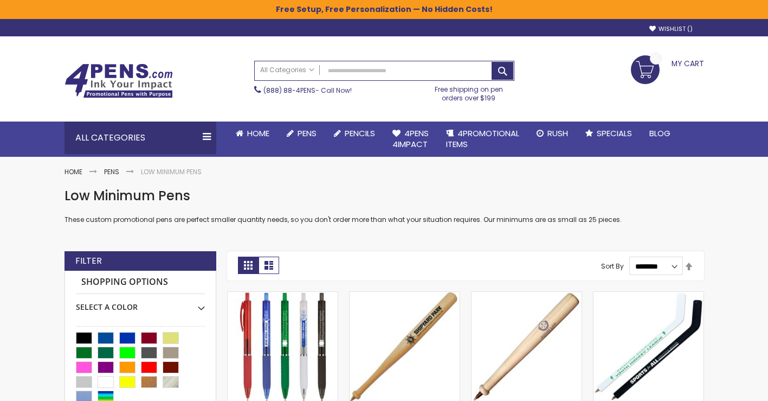 Image resolution: width=768 pixels, height=401 pixels. Describe the element at coordinates (287, 70) in the screenshot. I see `span: All Categories` at that location.